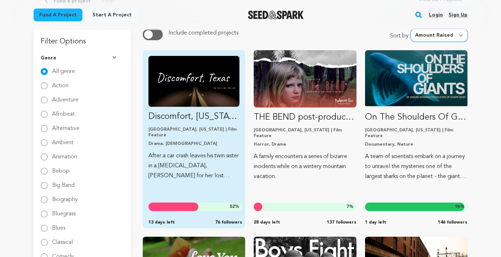 The width and height of the screenshot is (501, 257). What do you see at coordinates (276, 15) in the screenshot?
I see `img: Seed&Spark Logo Dark Mode` at bounding box center [276, 15].